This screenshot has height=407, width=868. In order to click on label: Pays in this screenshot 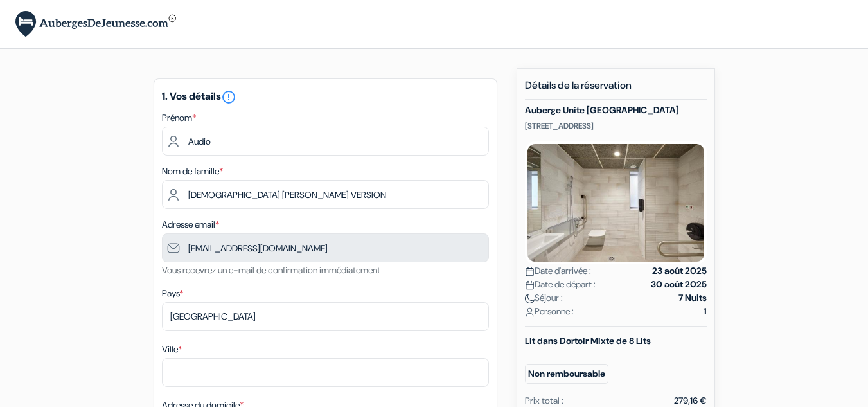, I will do `click(172, 293)`.